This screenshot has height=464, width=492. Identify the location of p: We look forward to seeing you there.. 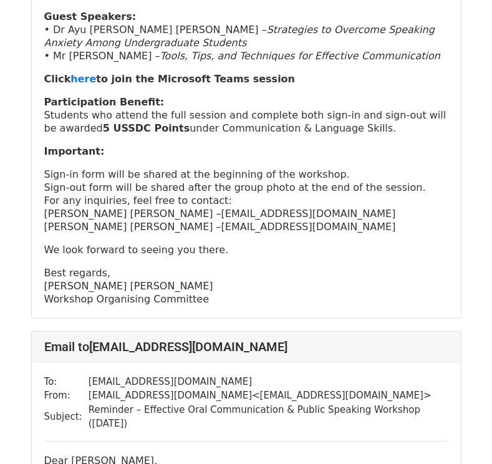
(246, 249).